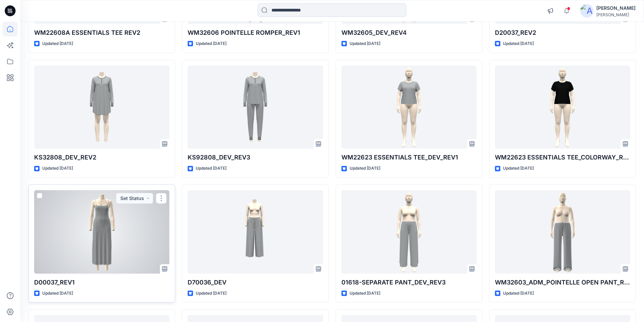 The height and width of the screenshot is (322, 644). Describe the element at coordinates (409, 232) in the screenshot. I see `a: 01618-SEPARATE PANT_DEV_REV3` at that location.